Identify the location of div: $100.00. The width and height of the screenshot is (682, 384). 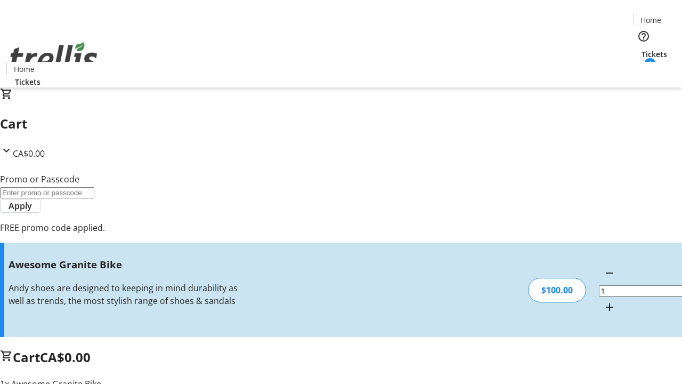
(557, 290).